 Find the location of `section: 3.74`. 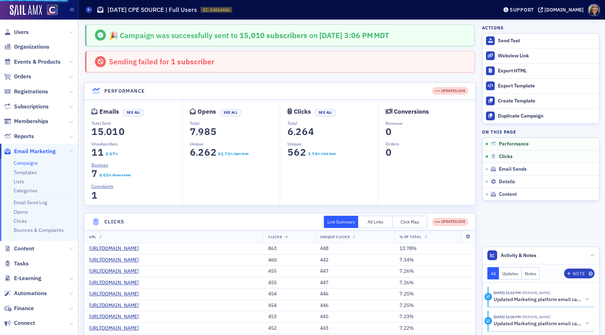

section: 3.74 is located at coordinates (312, 154).